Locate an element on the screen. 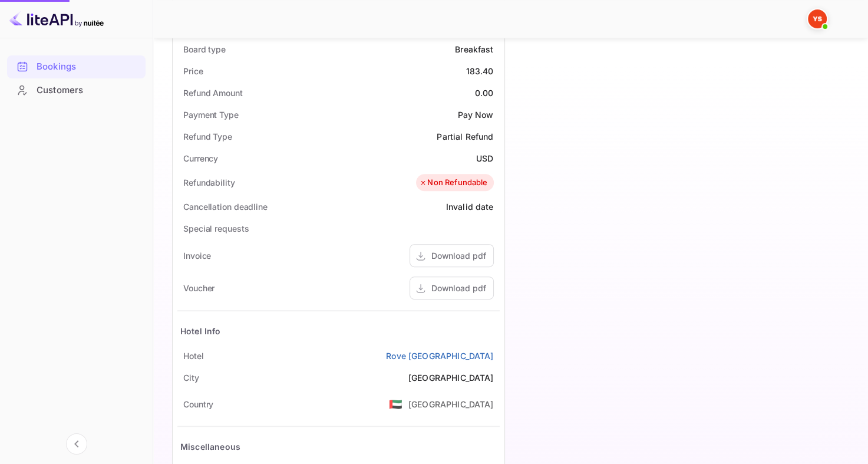 The height and width of the screenshot is (464, 868). div: Hotel is located at coordinates (193, 355).